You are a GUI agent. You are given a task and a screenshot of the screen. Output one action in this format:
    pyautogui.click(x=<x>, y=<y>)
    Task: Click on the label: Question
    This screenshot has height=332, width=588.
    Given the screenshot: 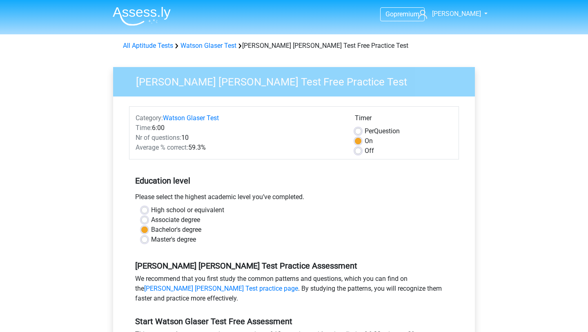 What is the action you would take?
    pyautogui.click(x=382, y=131)
    